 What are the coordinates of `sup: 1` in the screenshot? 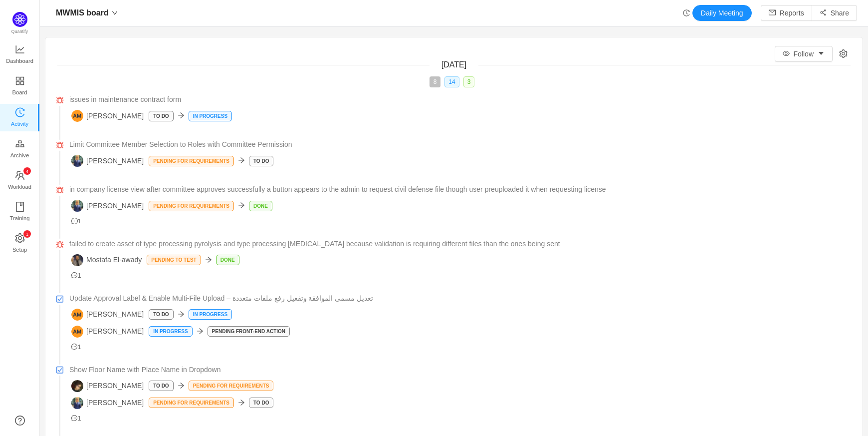 It's located at (27, 234).